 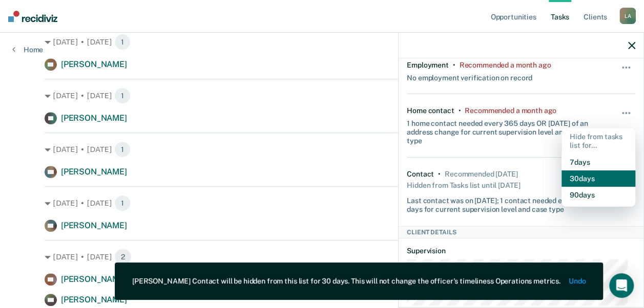 I want to click on div: Employment, so click(x=428, y=65).